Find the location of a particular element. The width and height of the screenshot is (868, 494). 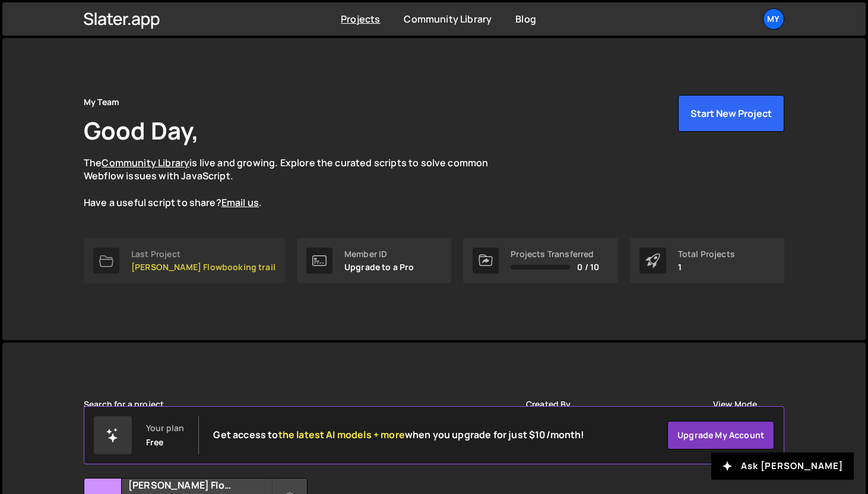

div: Last Project is located at coordinates (203, 254).